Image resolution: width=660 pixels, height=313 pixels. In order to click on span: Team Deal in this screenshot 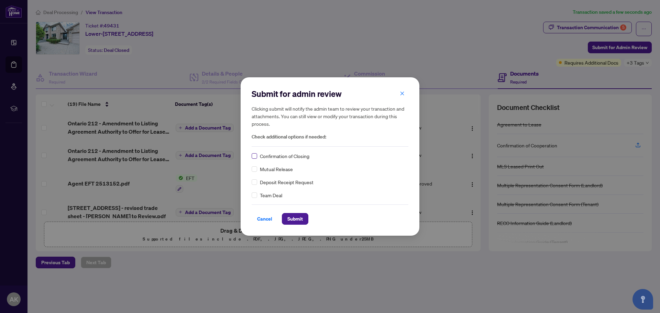, I will do `click(271, 195)`.